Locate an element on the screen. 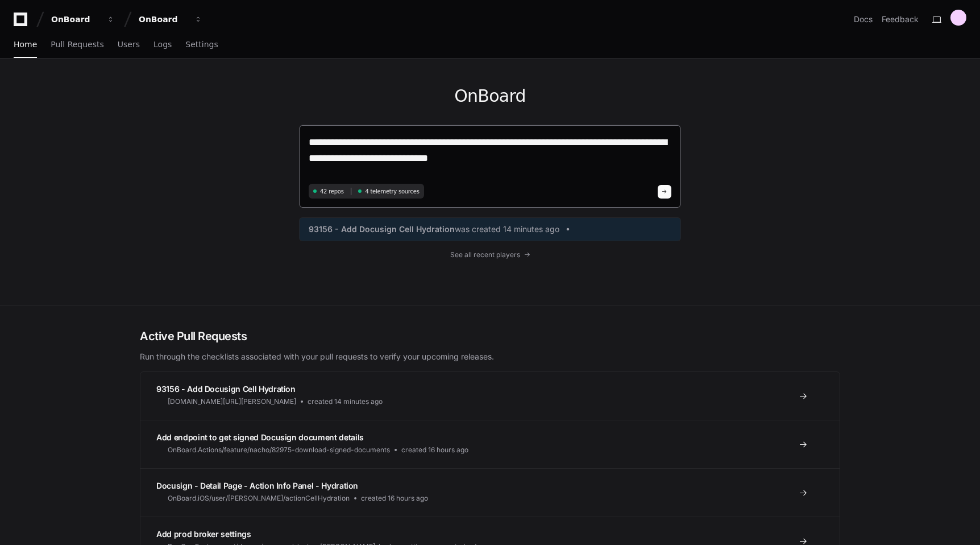 This screenshot has height=545, width=980. span: Logs is located at coordinates (163, 44).